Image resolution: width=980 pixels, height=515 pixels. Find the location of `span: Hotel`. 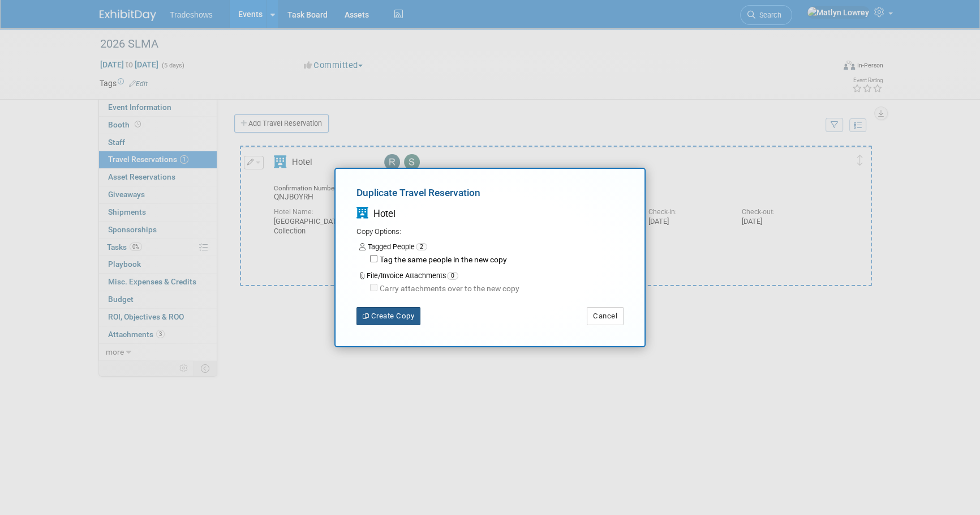

span: Hotel is located at coordinates (384, 214).